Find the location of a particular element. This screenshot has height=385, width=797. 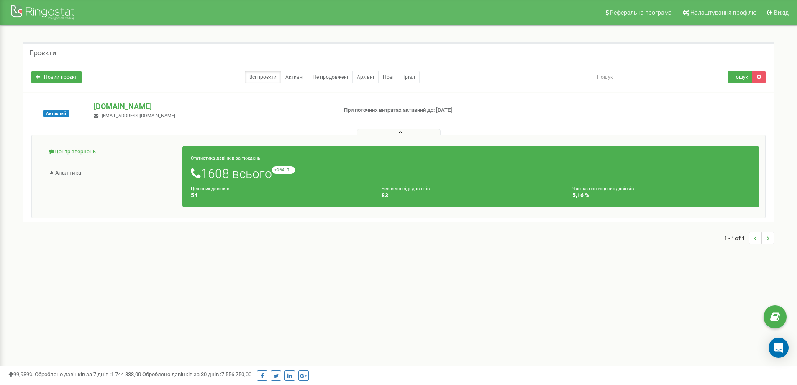

span: Налаштування профілю is located at coordinates (723, 13).